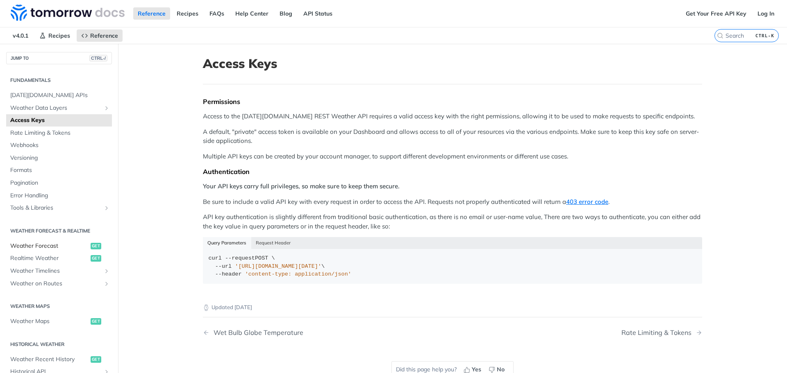 The image size is (787, 373). I want to click on span: Access Keys, so click(60, 121).